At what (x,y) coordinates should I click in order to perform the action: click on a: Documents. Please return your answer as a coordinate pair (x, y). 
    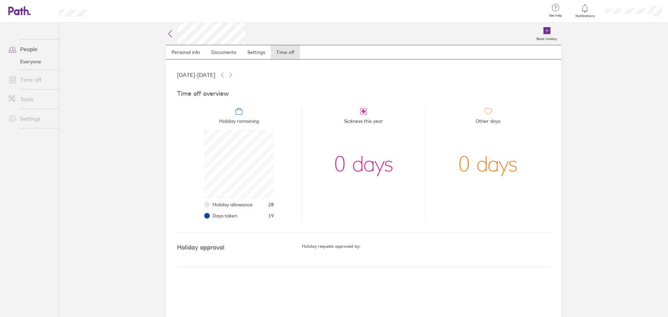
    Looking at the image, I should click on (224, 52).